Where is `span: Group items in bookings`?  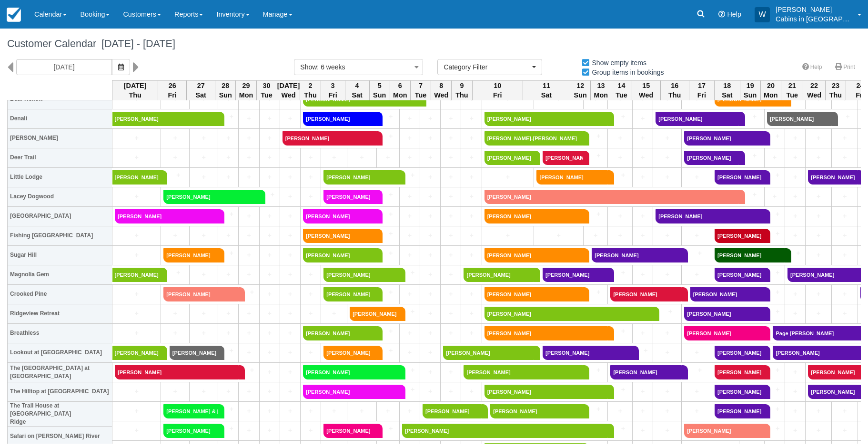 span: Group items in bookings is located at coordinates (627, 72).